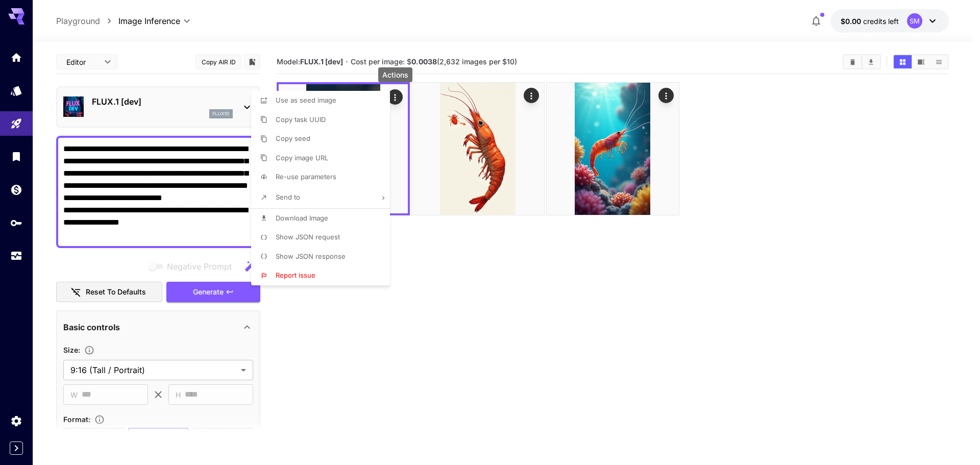  Describe the element at coordinates (295, 275) in the screenshot. I see `span: Report issue` at that location.